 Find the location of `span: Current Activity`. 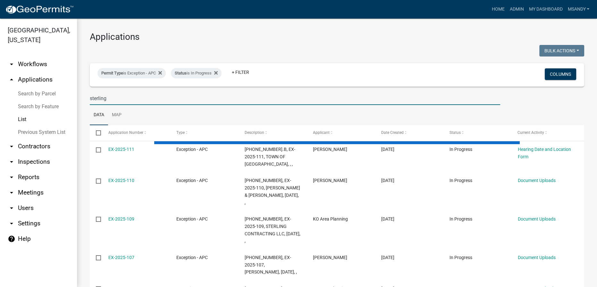

span: Current Activity is located at coordinates (531, 132).